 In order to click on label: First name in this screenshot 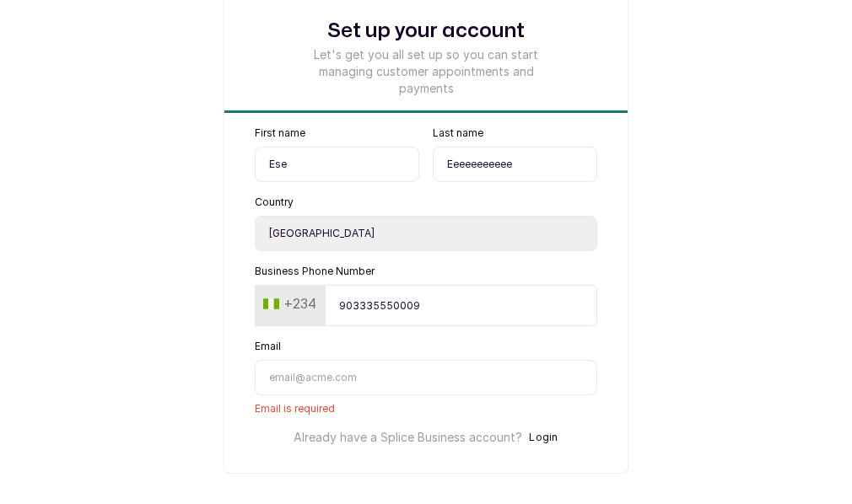, I will do `click(280, 133)`.